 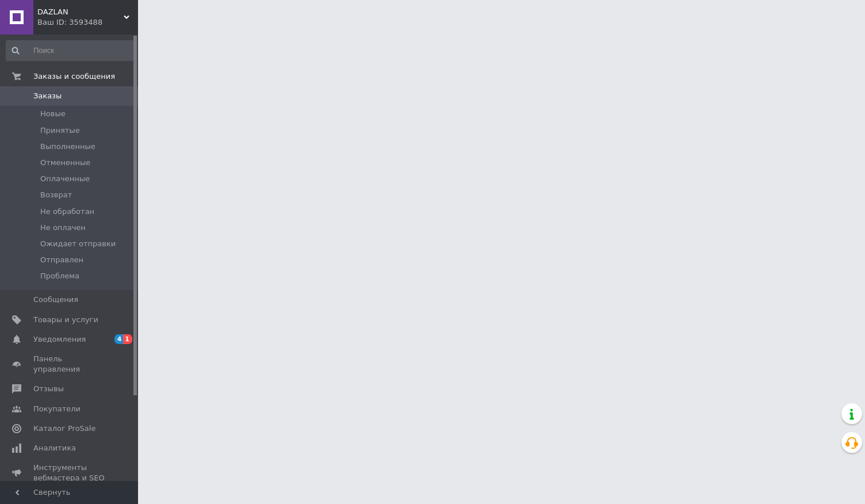 I want to click on span: Новые, so click(x=53, y=114).